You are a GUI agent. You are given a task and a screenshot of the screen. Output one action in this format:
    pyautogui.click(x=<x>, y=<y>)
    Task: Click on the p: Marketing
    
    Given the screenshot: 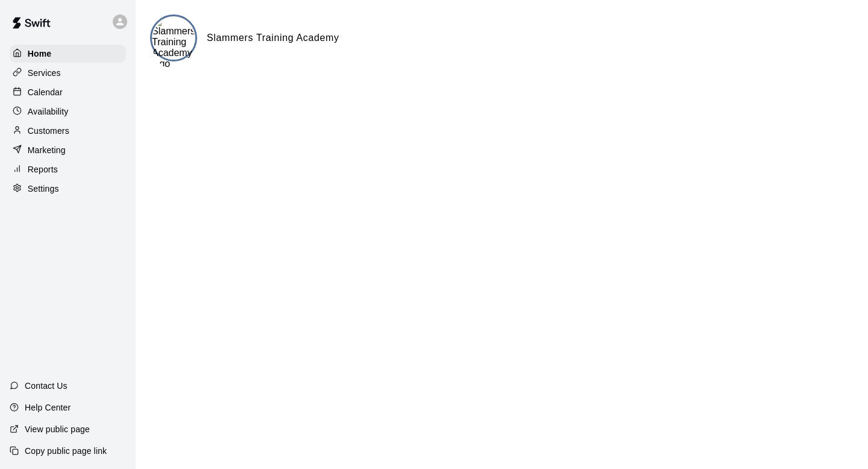 What is the action you would take?
    pyautogui.click(x=47, y=150)
    